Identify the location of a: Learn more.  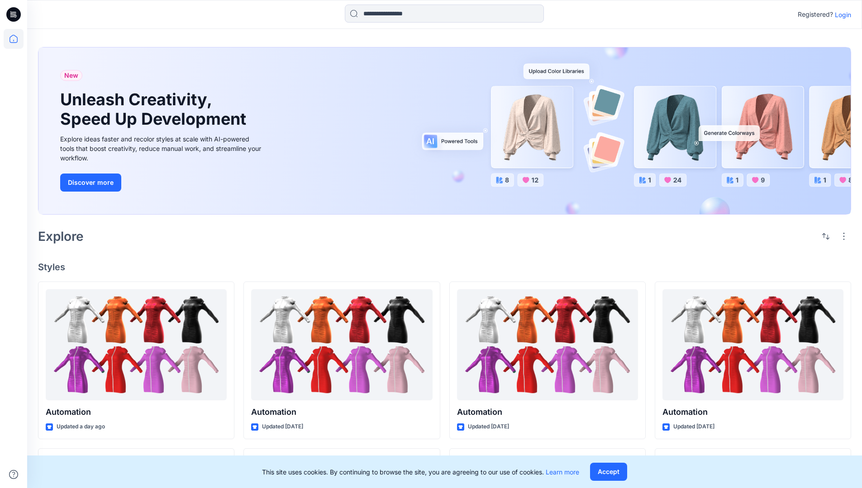
(562, 472).